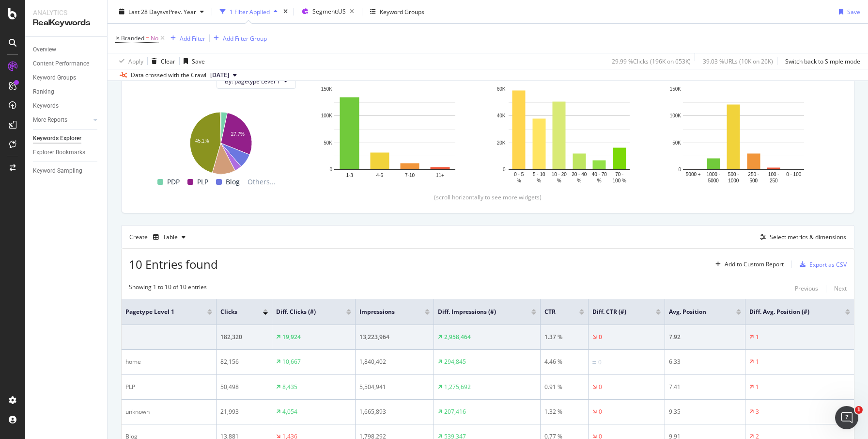  What do you see at coordinates (327, 116) in the screenshot?
I see `text: 100K` at bounding box center [327, 116].